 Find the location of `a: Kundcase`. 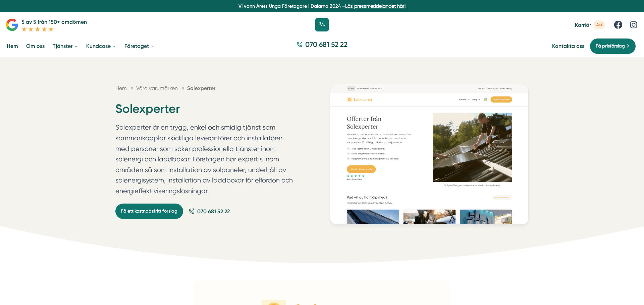

a: Kundcase is located at coordinates (101, 46).